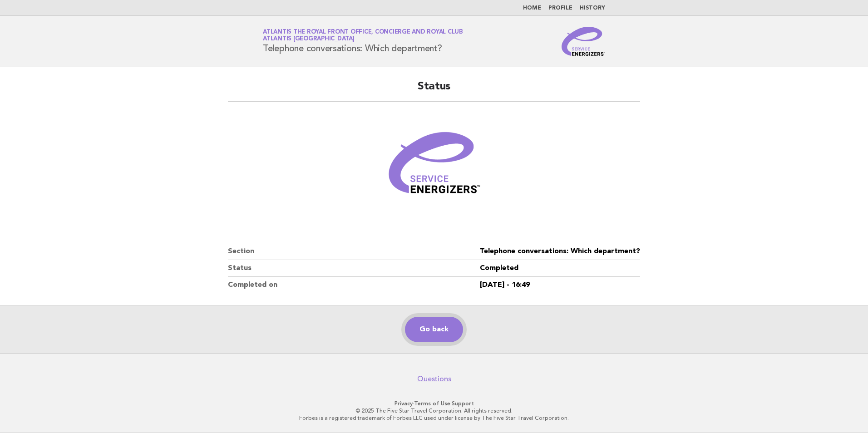  I want to click on dd: Completed, so click(559, 268).